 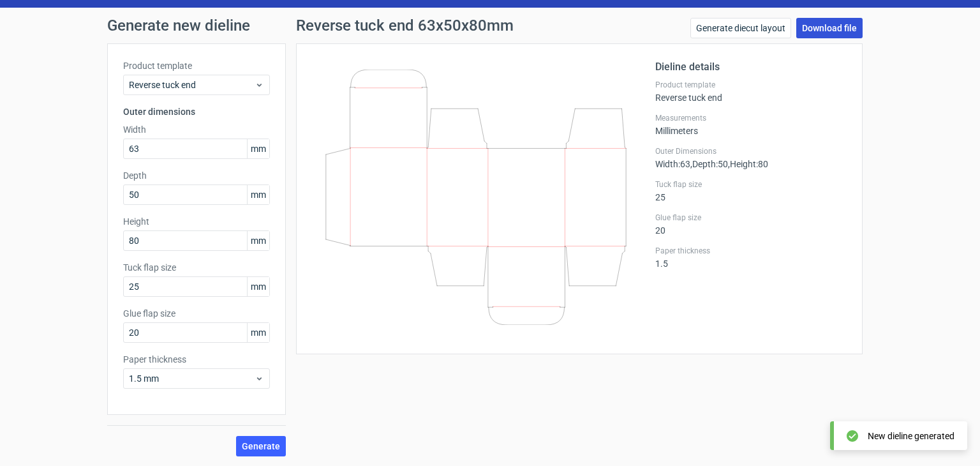 I want to click on div: Reverse tuck end, so click(x=751, y=91).